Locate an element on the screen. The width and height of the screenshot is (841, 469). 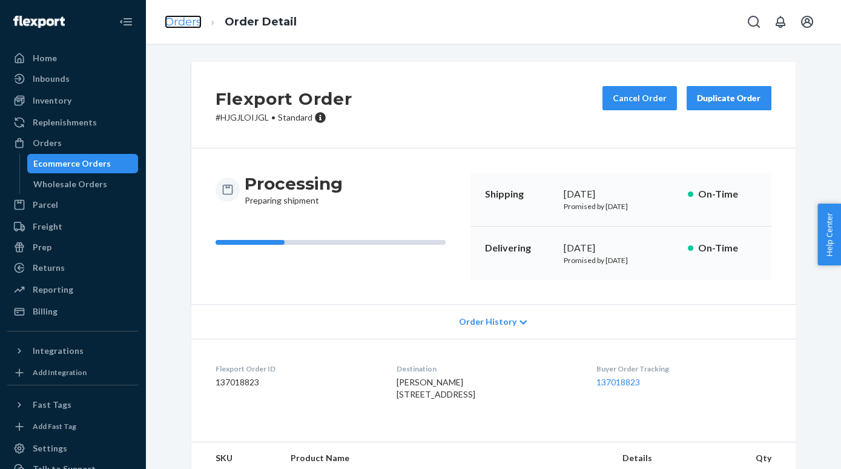
span: Order History is located at coordinates (487, 322).